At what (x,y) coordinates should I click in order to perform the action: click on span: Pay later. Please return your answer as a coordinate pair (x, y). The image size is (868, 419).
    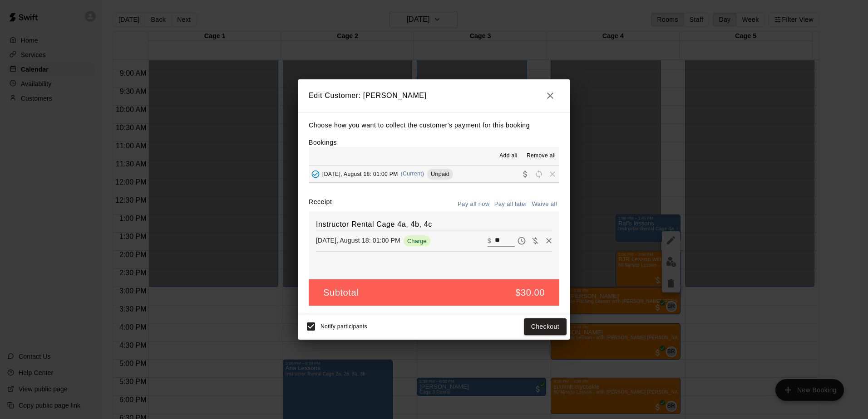
    Looking at the image, I should click on (522, 240).